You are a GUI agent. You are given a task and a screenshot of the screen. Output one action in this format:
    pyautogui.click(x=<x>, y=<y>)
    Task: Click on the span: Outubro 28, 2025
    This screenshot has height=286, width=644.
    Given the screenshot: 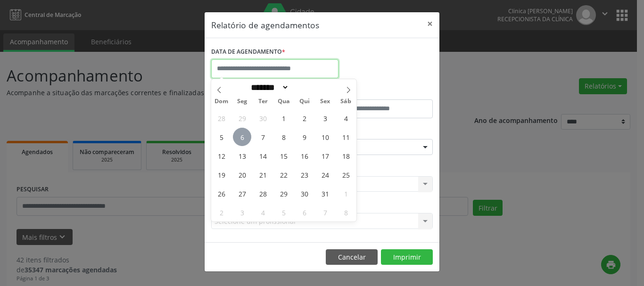 What is the action you would take?
    pyautogui.click(x=263, y=193)
    